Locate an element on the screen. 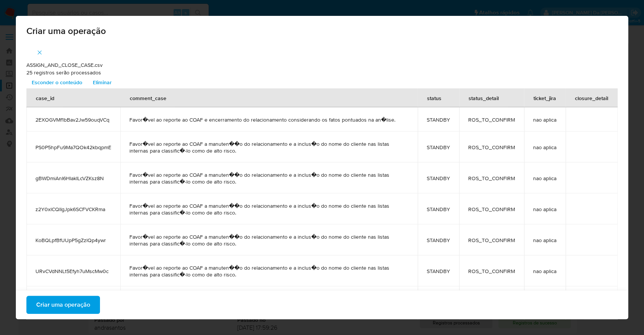  div: case_id is located at coordinates (45, 98).